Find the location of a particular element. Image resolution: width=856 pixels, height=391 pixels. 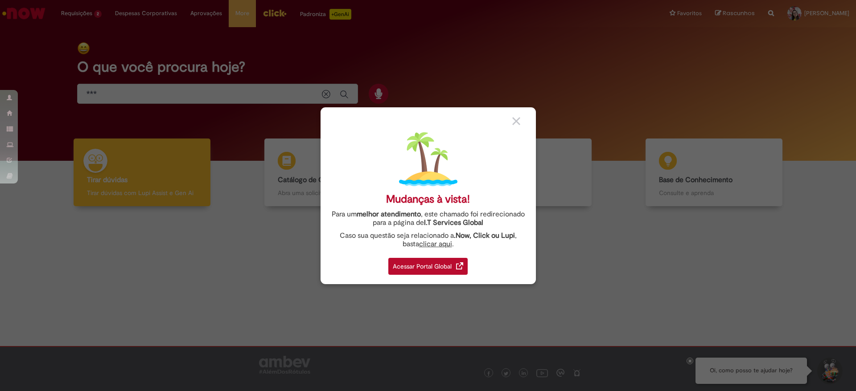

div: Para um , este chamado foi redirecionado para a página de is located at coordinates (428, 219).